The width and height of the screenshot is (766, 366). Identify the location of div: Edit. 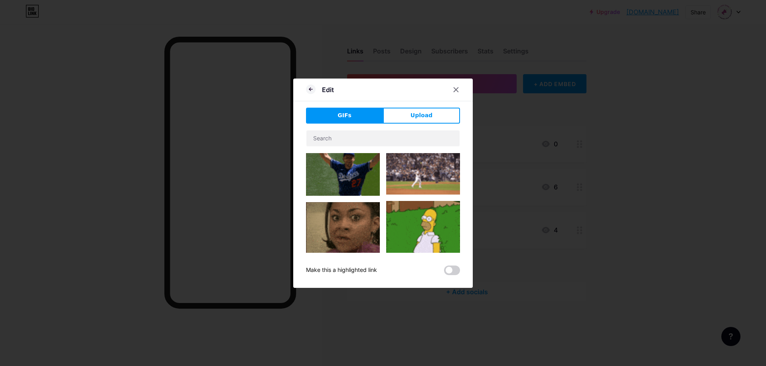
(328, 90).